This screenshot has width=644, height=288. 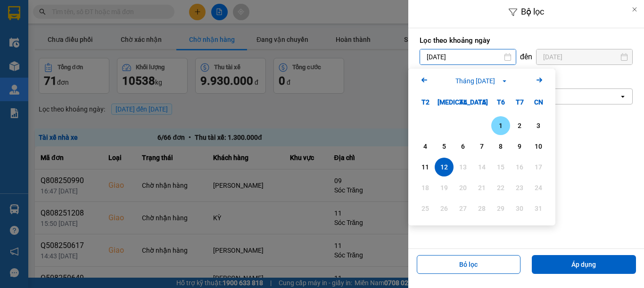 What do you see at coordinates (501, 208) in the screenshot?
I see `div: Not available. Thứ Sáu, tháng 08 29 2025.` at bounding box center [501, 208].